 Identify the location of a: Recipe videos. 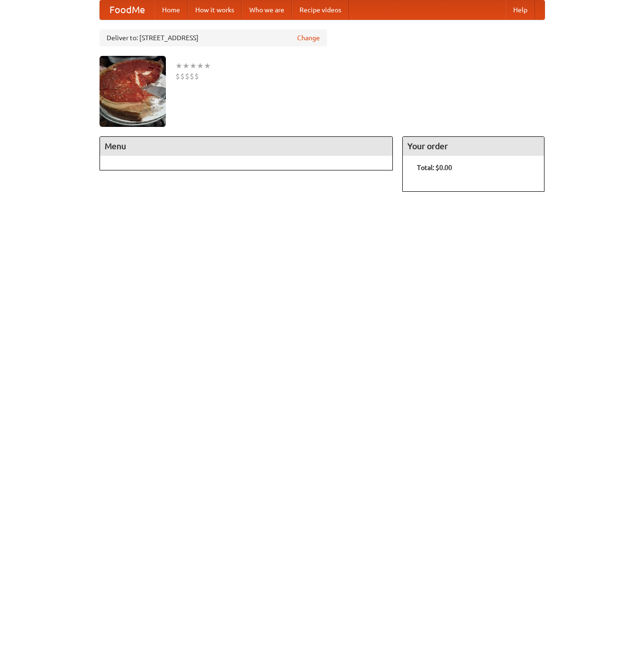
(320, 10).